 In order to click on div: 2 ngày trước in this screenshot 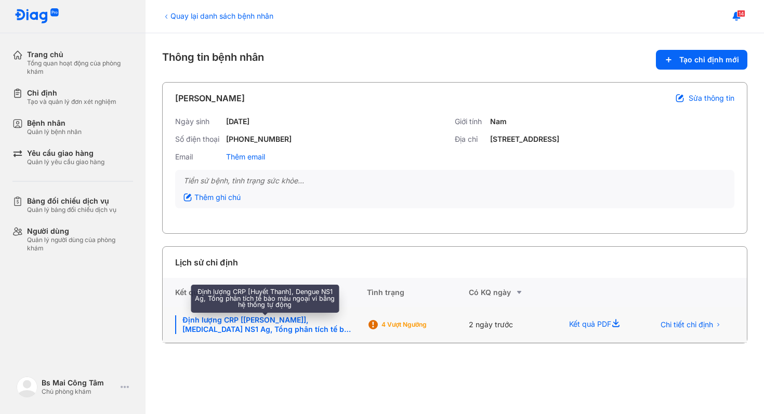, I will do `click(512, 325)`.